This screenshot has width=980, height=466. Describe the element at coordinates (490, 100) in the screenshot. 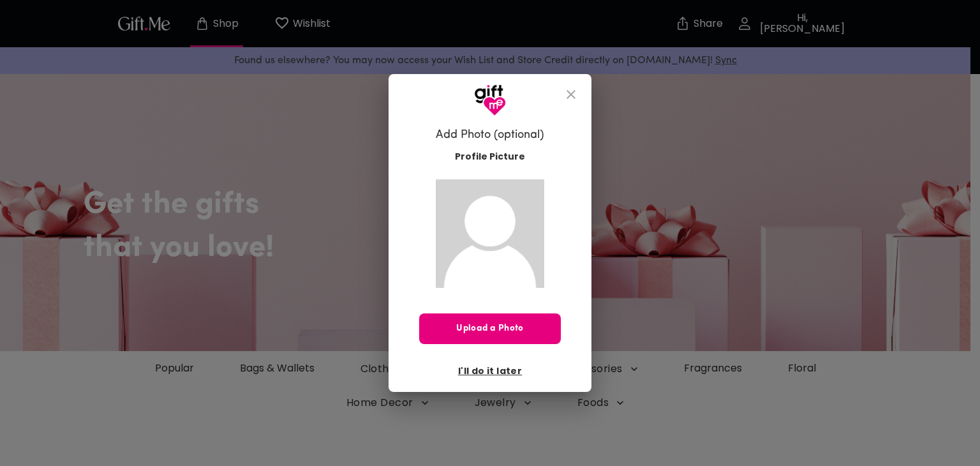

I see `img: GiftMe Logo` at that location.